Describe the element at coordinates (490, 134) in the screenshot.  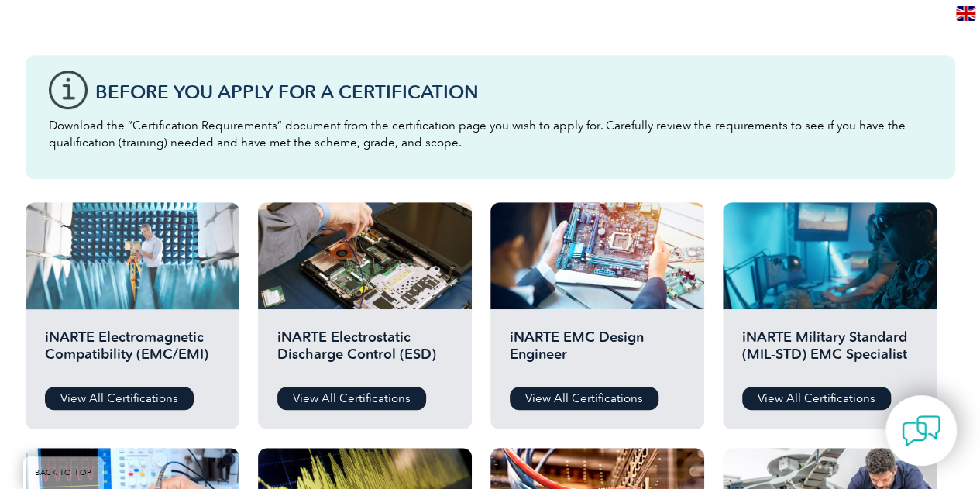
I see `p: Download the “Certification Requirements” document from the certification page you wish to apply ...` at that location.